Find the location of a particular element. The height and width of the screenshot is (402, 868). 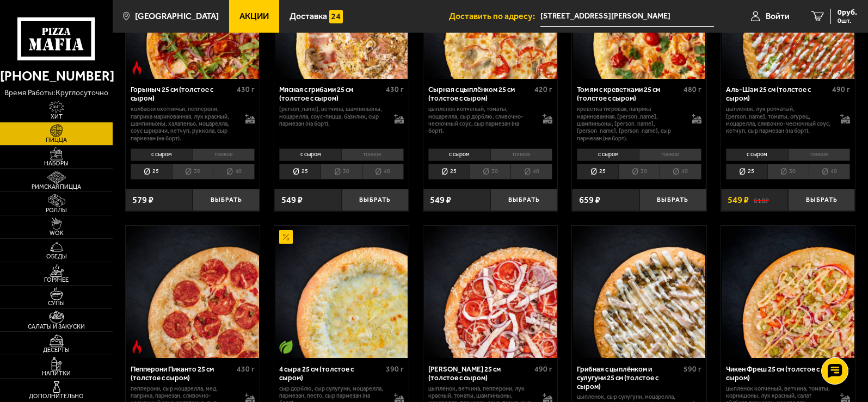

img: 4 сыра 25 см (толстое с сыром) is located at coordinates (341, 291).